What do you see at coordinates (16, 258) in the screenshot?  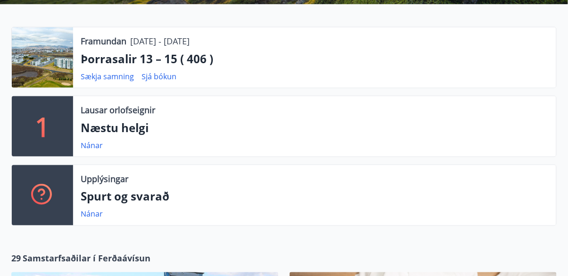 I see `span: 29` at bounding box center [16, 258].